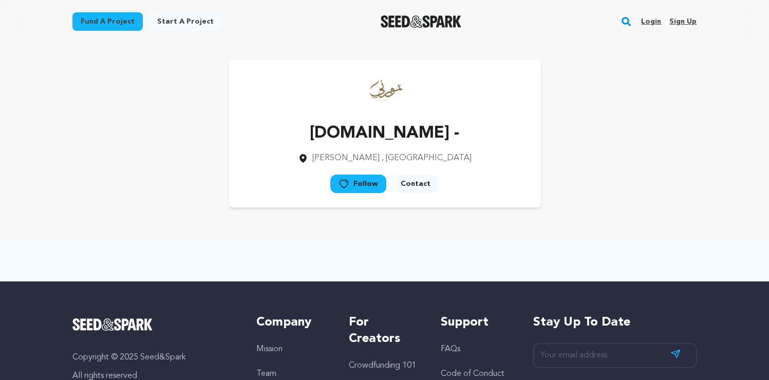 This screenshot has width=769, height=380. What do you see at coordinates (450, 349) in the screenshot?
I see `a: FAQs` at bounding box center [450, 349].